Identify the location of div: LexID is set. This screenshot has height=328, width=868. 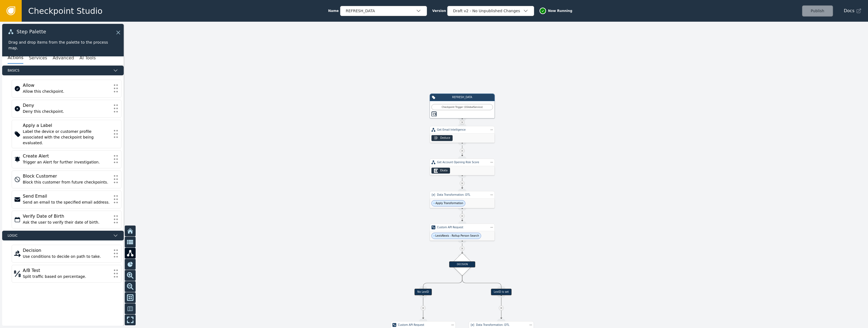
(501, 292).